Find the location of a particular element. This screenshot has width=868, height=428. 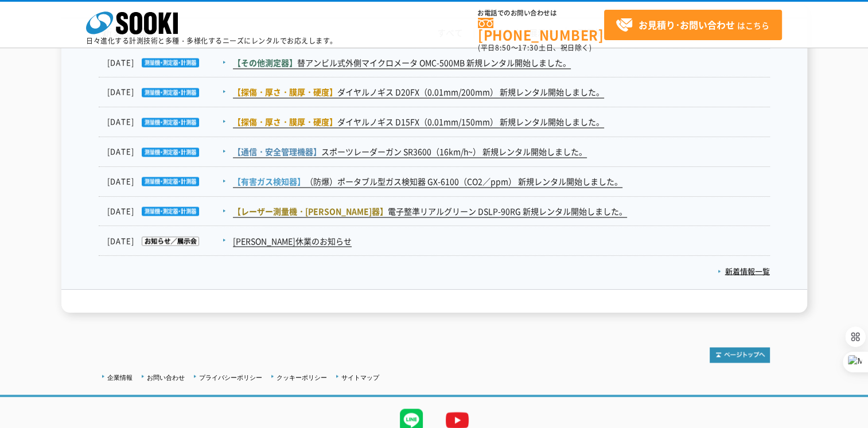

a: クッキーポリシー is located at coordinates (302, 377).